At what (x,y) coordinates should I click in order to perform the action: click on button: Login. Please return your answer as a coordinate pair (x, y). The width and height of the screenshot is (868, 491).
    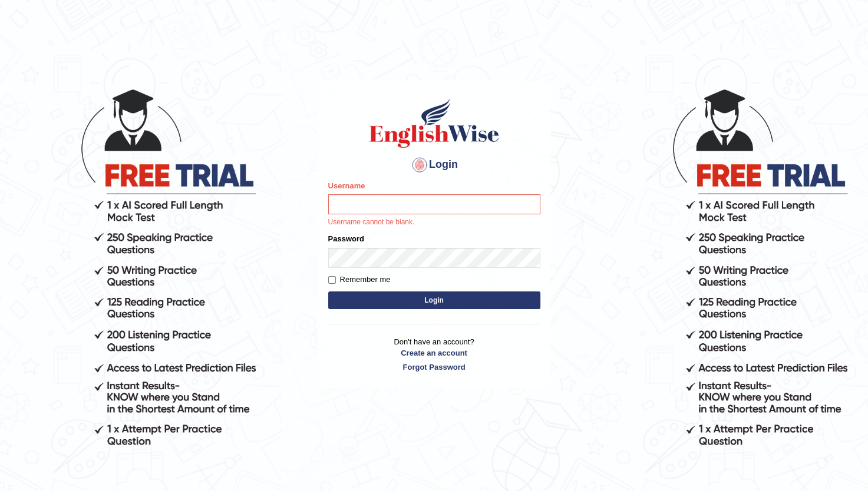
    Looking at the image, I should click on (434, 300).